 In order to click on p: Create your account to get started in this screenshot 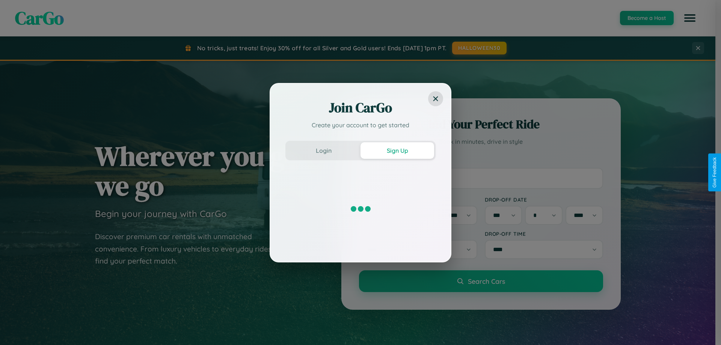, I will do `click(360, 125)`.